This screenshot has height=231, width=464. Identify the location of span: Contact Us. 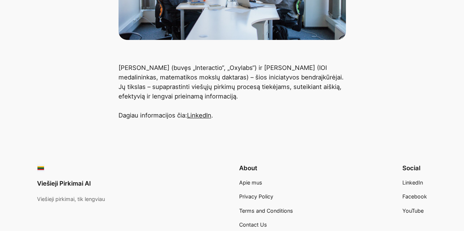
(253, 225).